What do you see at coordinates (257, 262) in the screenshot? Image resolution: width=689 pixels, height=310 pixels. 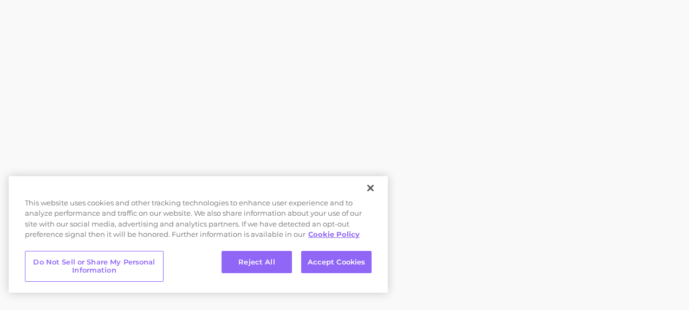 I see `button: Reject All` at bounding box center [257, 262].